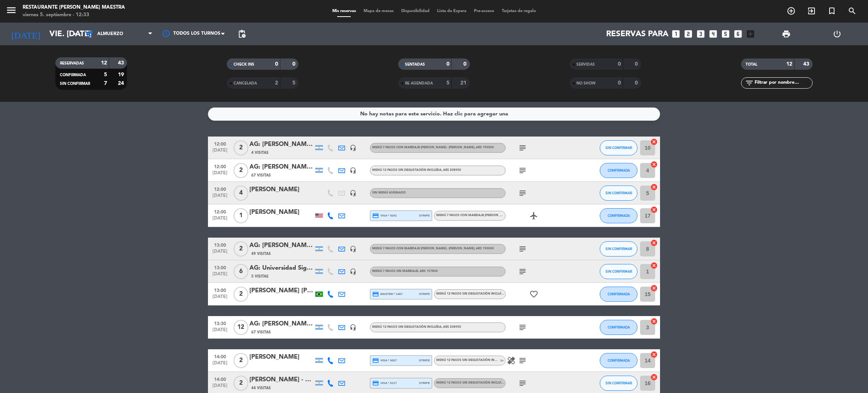  Describe the element at coordinates (416, 11) in the screenshot. I see `span: Disponibilidad` at that location.